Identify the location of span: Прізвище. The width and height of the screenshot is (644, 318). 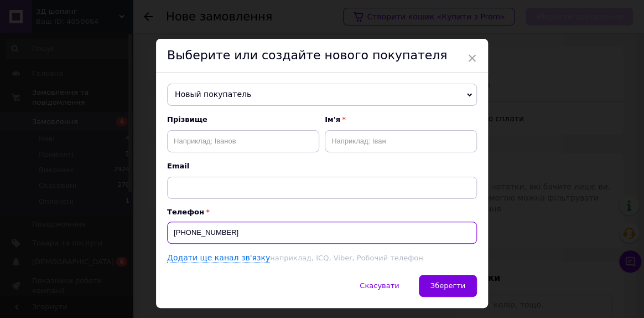
(243, 120).